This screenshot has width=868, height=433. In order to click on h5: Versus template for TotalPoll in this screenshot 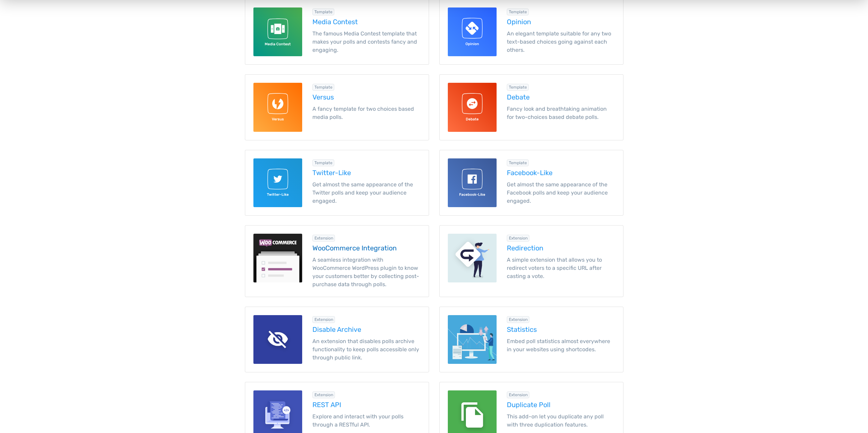, I will do `click(366, 97)`.